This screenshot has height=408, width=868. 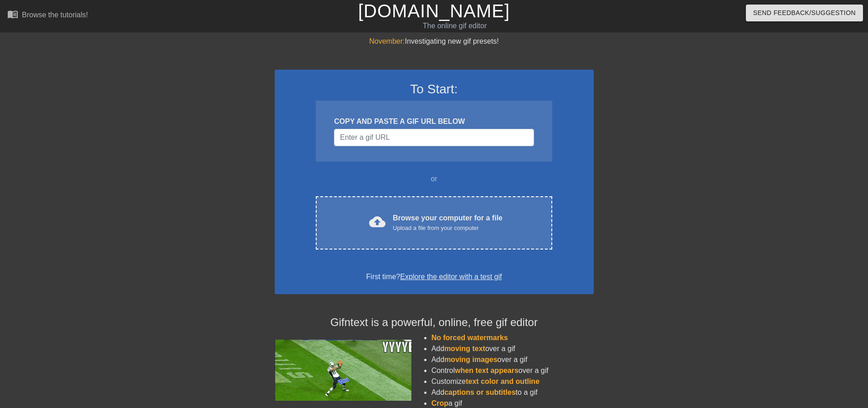 What do you see at coordinates (434, 323) in the screenshot?
I see `h4: Gifntext is a powerful, online, free gif editor` at bounding box center [434, 323].